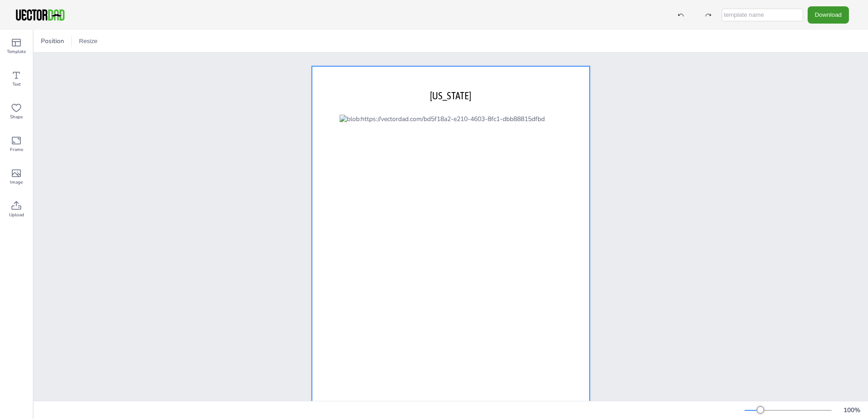  Describe the element at coordinates (16, 85) in the screenshot. I see `span: Text` at that location.